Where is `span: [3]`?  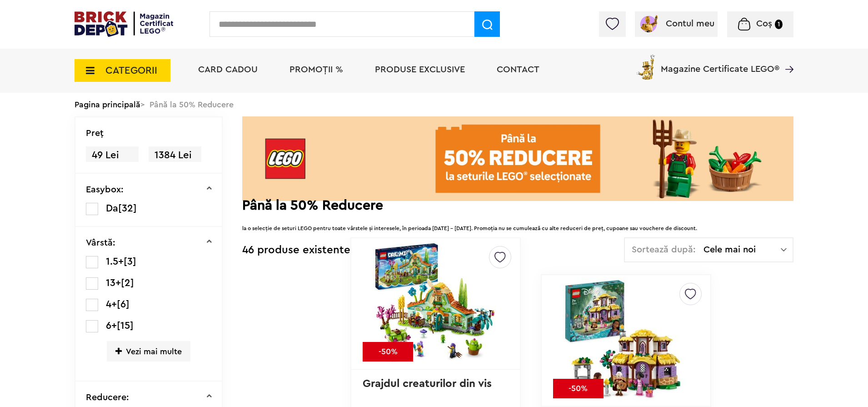
span: [3] is located at coordinates (130, 262).